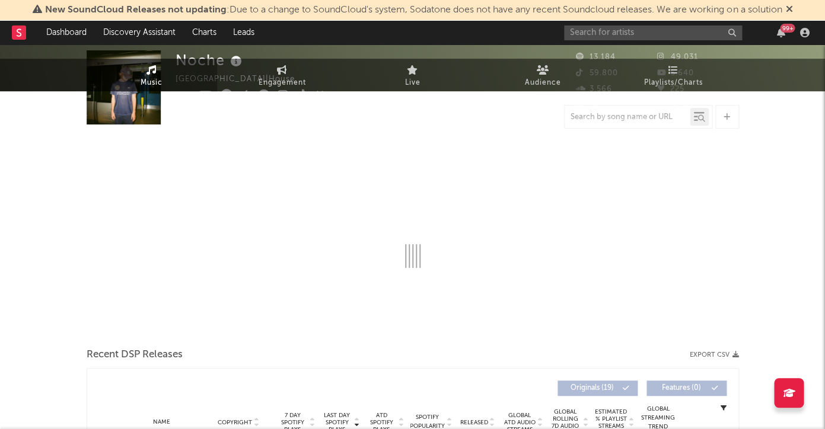 The width and height of the screenshot is (825, 429). I want to click on button: Edit, so click(343, 97).